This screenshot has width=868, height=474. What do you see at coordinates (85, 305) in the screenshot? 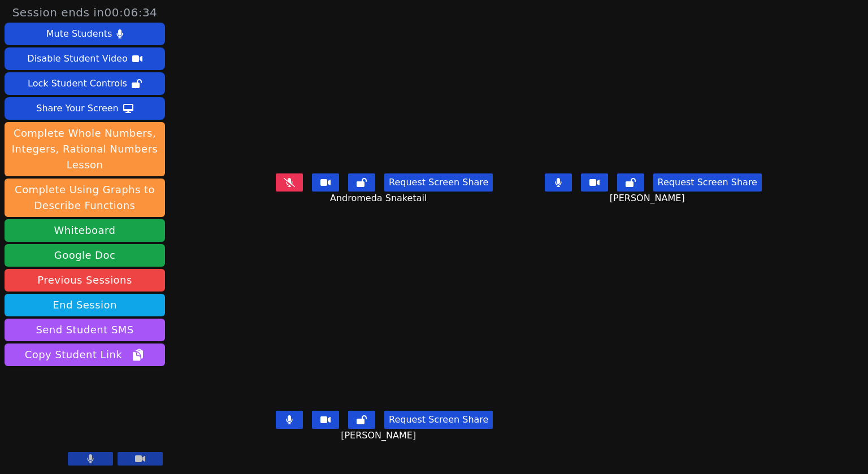
I see `button: End Session` at bounding box center [85, 305].